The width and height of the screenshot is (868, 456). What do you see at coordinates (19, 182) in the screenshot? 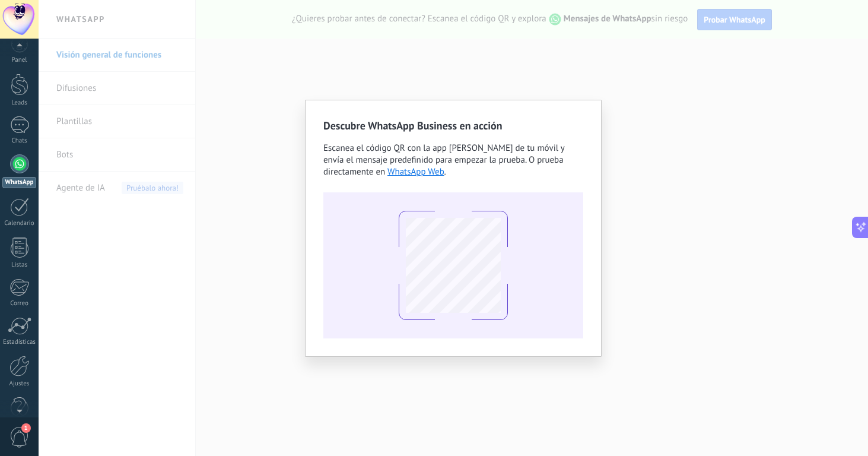
I see `div: WhatsApp` at bounding box center [19, 182].